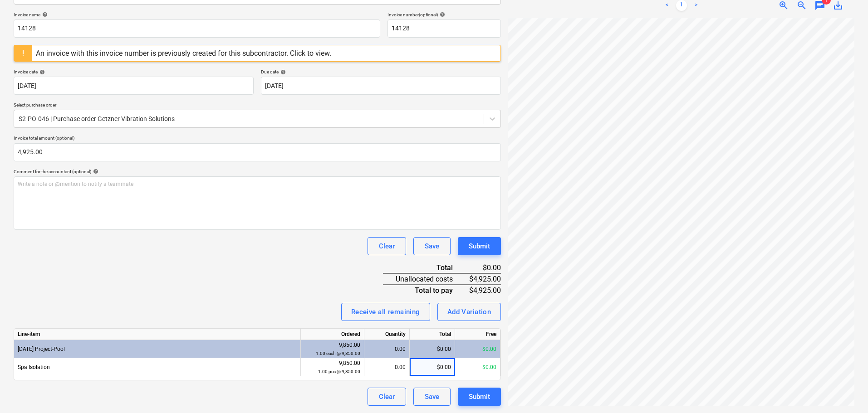  I want to click on input: Invoice total amount (optional), so click(257, 152).